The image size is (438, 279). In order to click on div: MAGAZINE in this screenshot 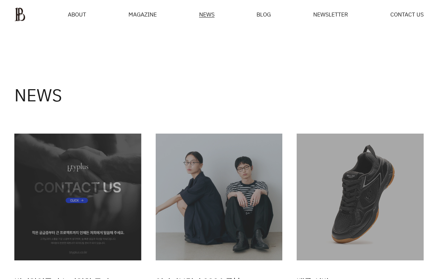, I will do `click(142, 14)`.